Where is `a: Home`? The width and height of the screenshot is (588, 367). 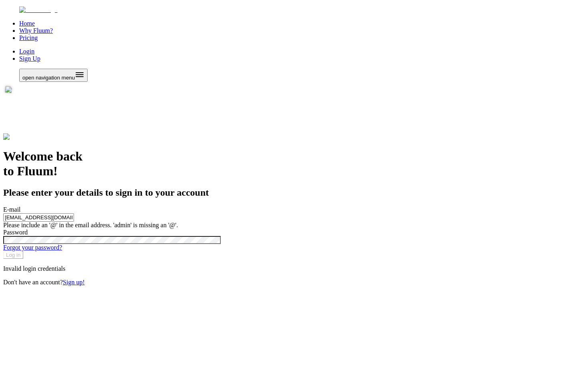
a: Home is located at coordinates (27, 23).